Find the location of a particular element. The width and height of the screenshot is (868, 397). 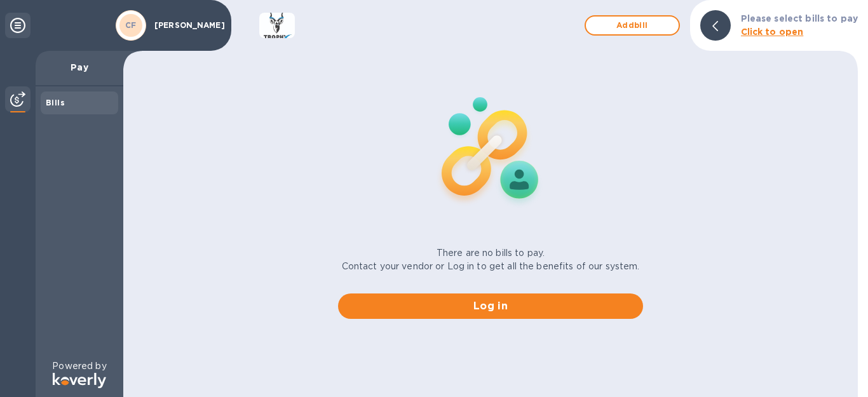

b: Please select bills to pay is located at coordinates (799, 18).